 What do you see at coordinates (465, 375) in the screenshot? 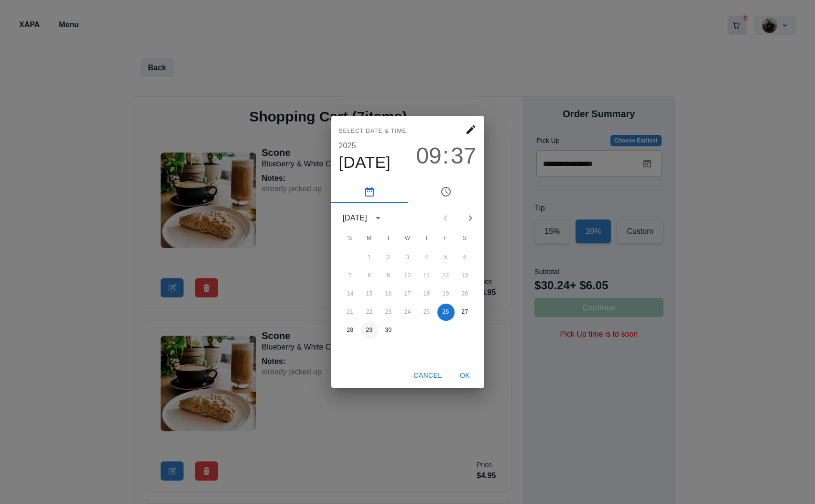
I see `button: OK` at bounding box center [465, 375].